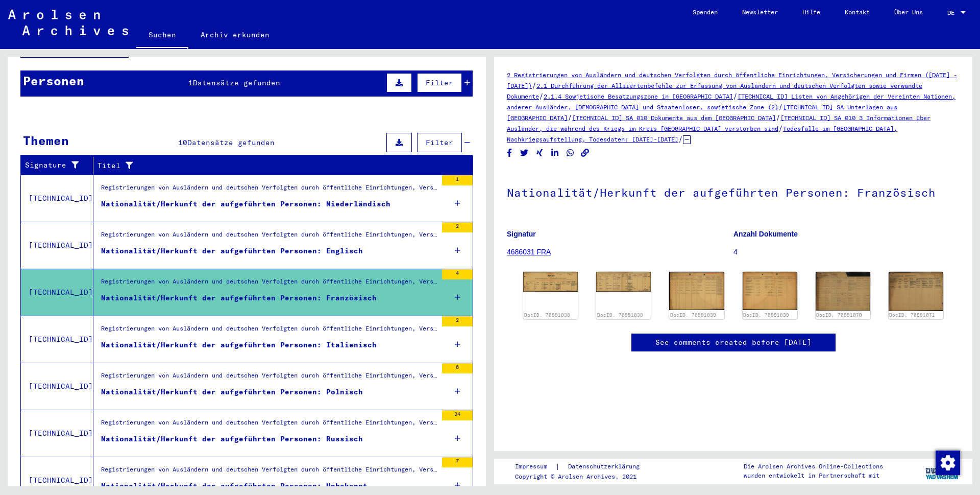  I want to click on span: DE, so click(953, 13).